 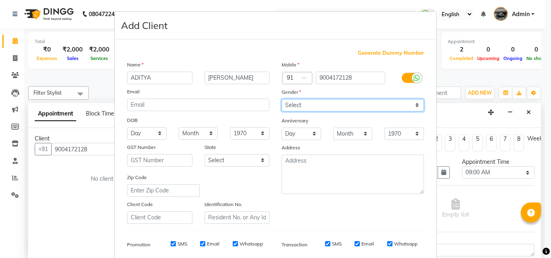 What do you see at coordinates (290, 65) in the screenshot?
I see `label: Mobile` at bounding box center [290, 65].